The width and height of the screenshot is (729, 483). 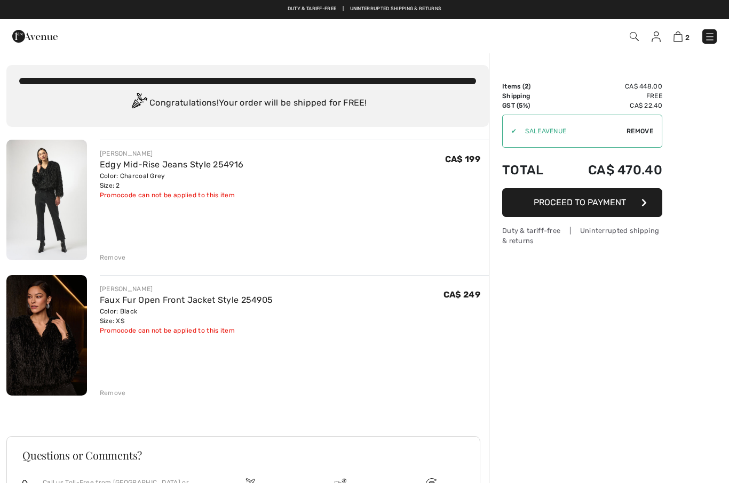 I want to click on img: Faux Fur Open Front Jacket Style 254905, so click(x=46, y=336).